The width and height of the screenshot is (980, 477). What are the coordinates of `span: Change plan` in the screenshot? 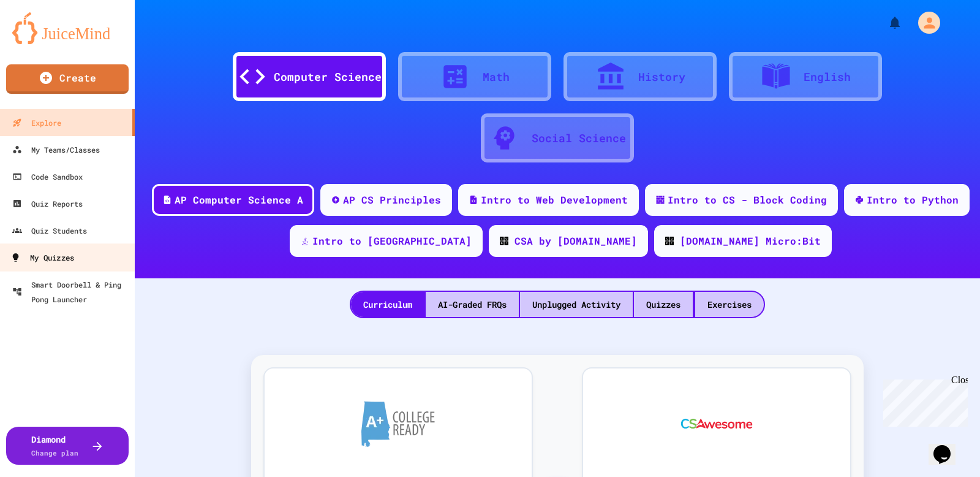 It's located at (54, 452).